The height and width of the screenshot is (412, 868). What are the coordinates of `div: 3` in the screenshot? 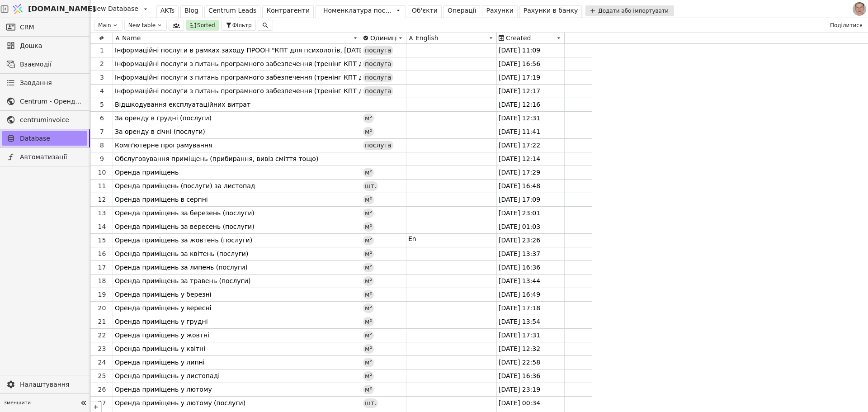 It's located at (102, 78).